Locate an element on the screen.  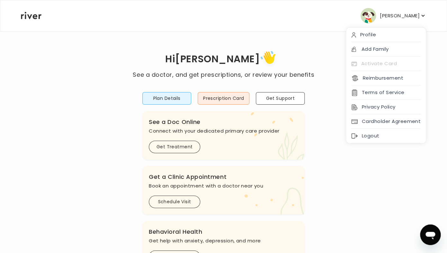
button: Reimbursement is located at coordinates (377, 78).